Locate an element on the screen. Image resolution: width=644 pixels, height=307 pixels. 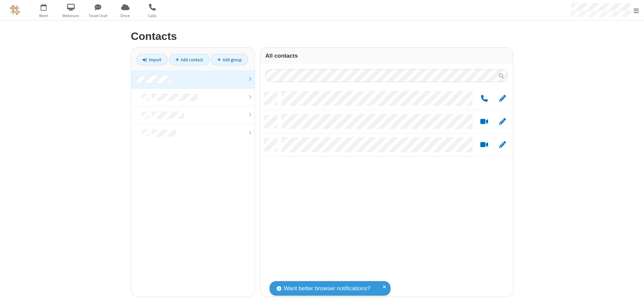
a: Add contact is located at coordinates (189, 60).